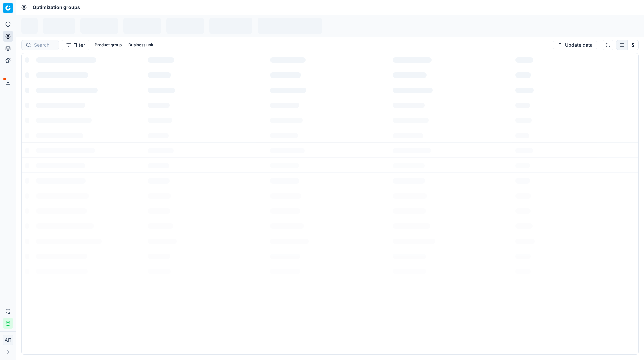 The height and width of the screenshot is (360, 644). I want to click on button: Product group, so click(108, 45).